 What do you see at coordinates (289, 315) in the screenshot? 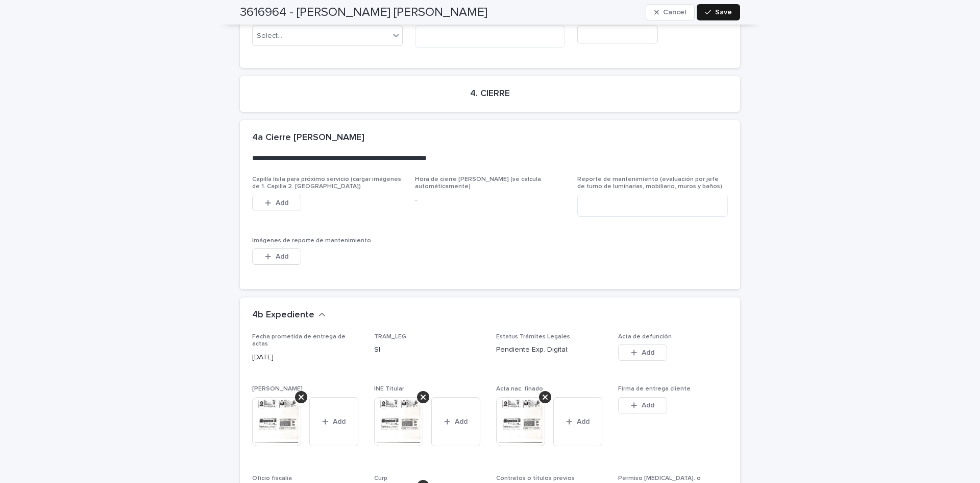
I see `button: 4b Expediente` at bounding box center [289, 315].